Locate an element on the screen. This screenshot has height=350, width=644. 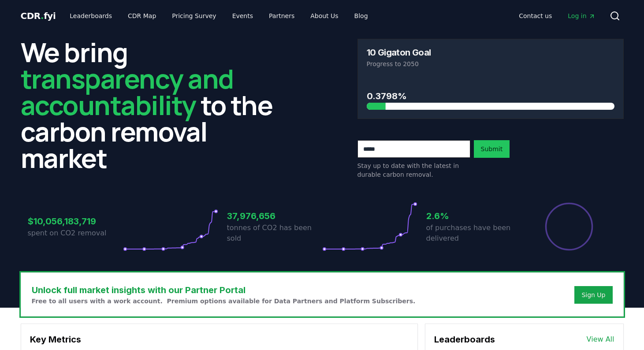
a: Partners is located at coordinates (282, 16).